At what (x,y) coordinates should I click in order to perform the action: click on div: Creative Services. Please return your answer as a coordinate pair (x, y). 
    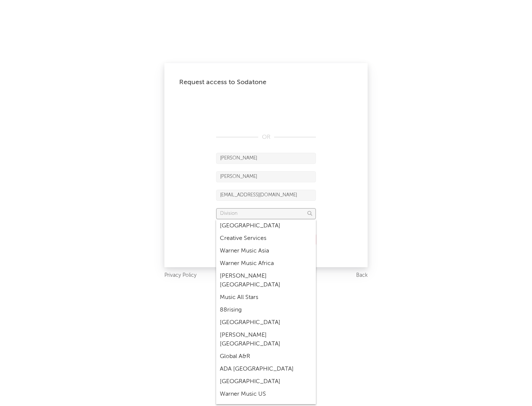
    Looking at the image, I should click on (266, 239).